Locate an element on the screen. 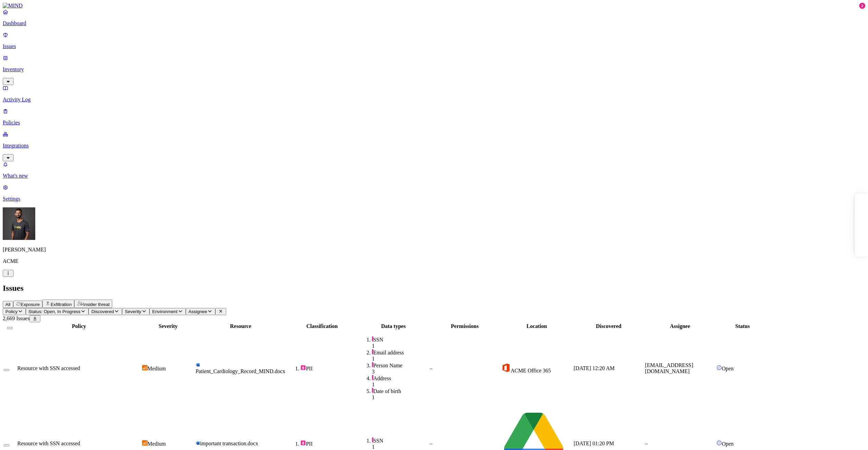 The image size is (868, 450). p: What's new is located at coordinates (434, 176).